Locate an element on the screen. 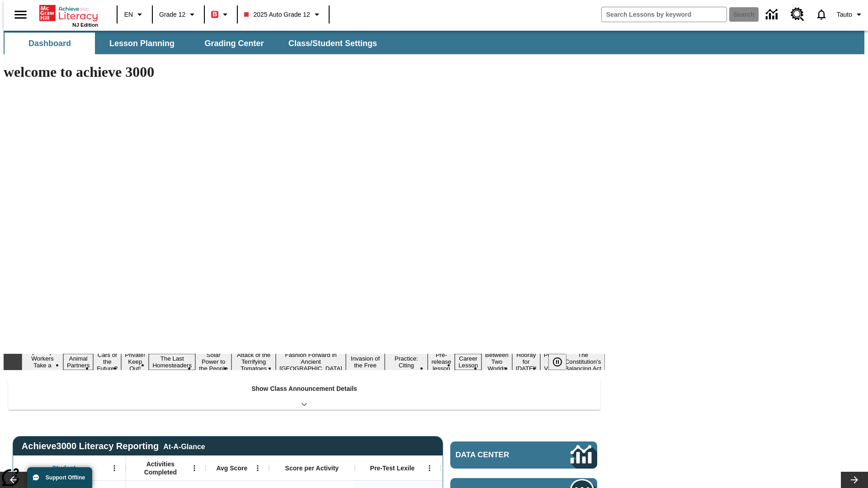  button: Slide 3 Cars of the Future? is located at coordinates (107, 361).